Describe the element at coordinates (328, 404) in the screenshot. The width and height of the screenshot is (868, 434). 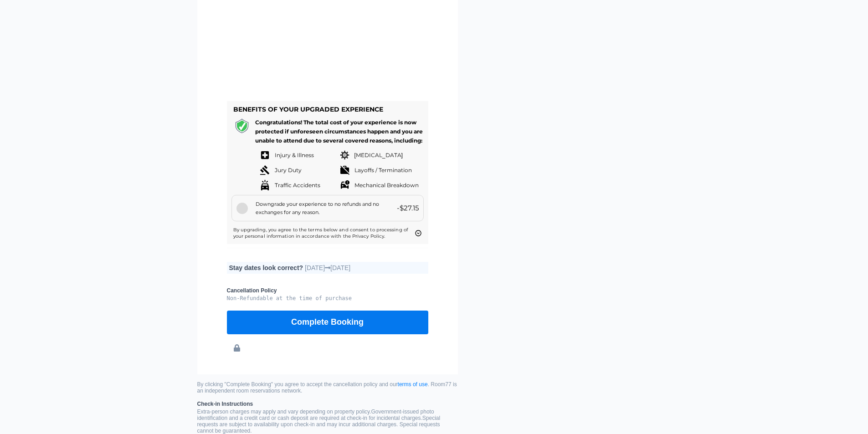
I see `b: Check-in Instructions` at that location.